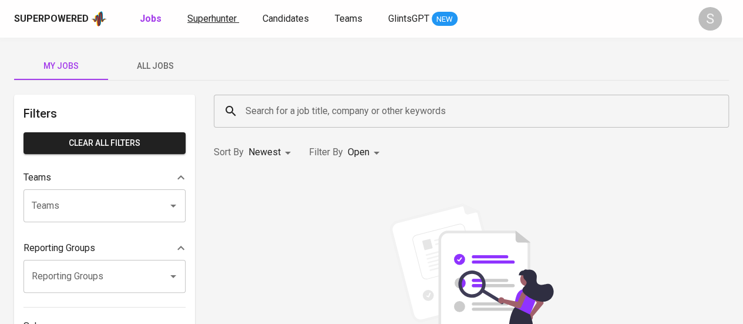  What do you see at coordinates (37, 177) in the screenshot?
I see `p: Teams` at bounding box center [37, 177].